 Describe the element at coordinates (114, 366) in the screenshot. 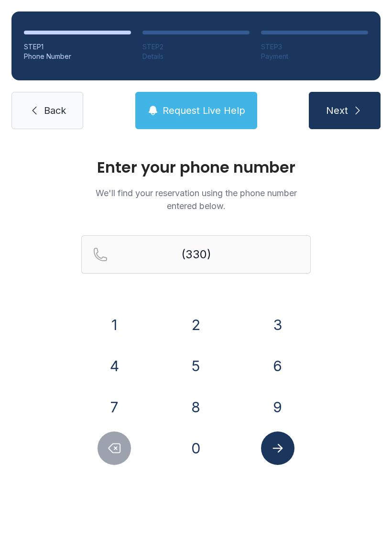

I see `button: 4` at that location.